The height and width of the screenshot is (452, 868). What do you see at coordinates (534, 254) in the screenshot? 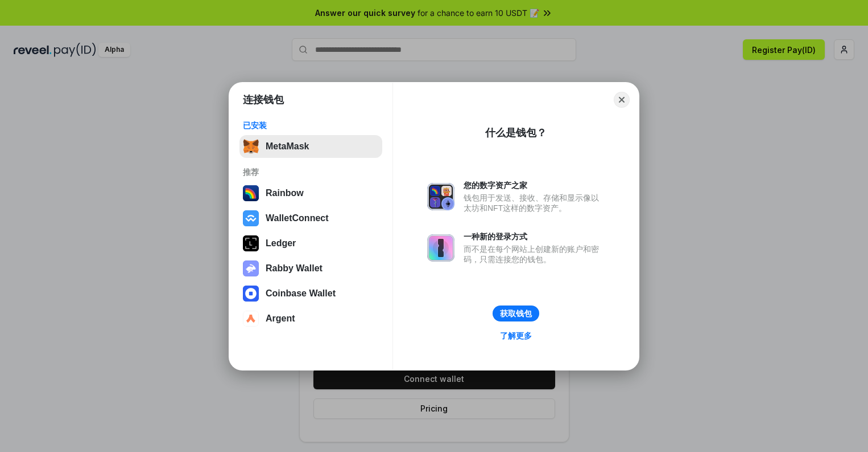
I see `div: 而不是在每个网站上创建新的账户和密码，只需连接您的钱包。` at bounding box center [534, 254].